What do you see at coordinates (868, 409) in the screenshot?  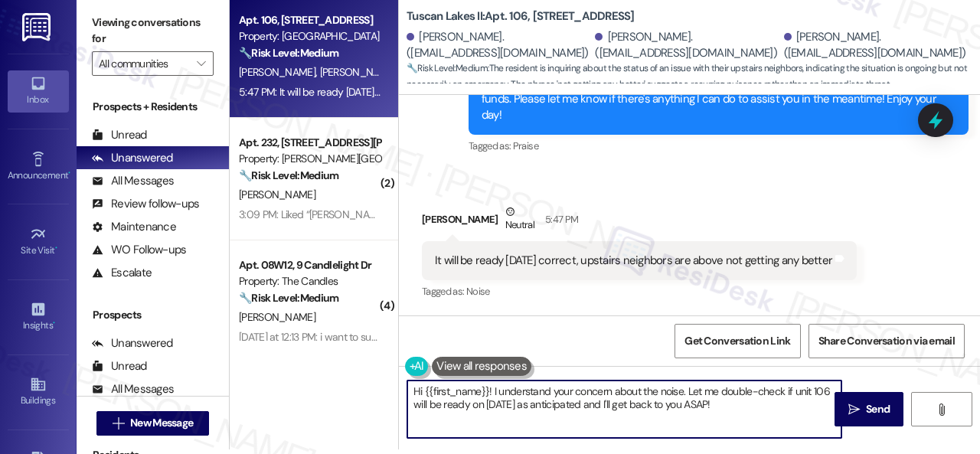 I see `button: Send` at bounding box center [868, 409].